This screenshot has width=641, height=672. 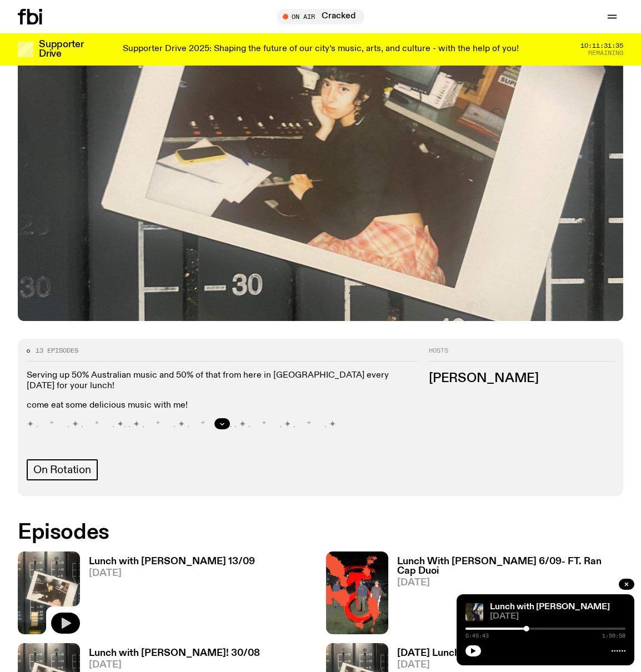 I want to click on h2: Hosts, so click(x=522, y=355).